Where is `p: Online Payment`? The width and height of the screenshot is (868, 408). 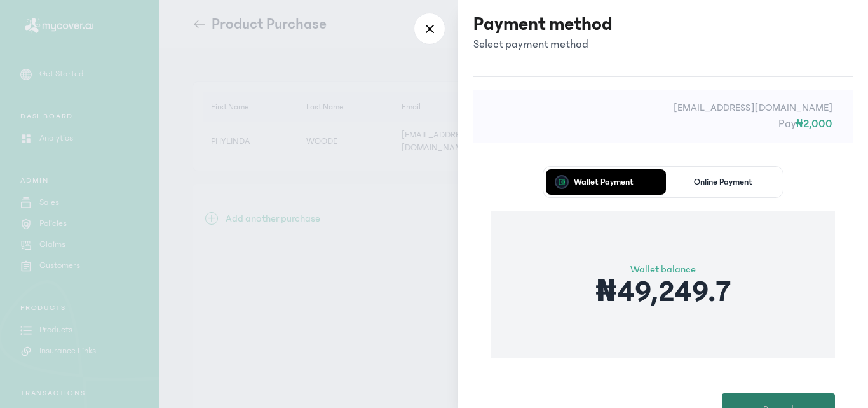
p: Online Payment is located at coordinates (723, 182).